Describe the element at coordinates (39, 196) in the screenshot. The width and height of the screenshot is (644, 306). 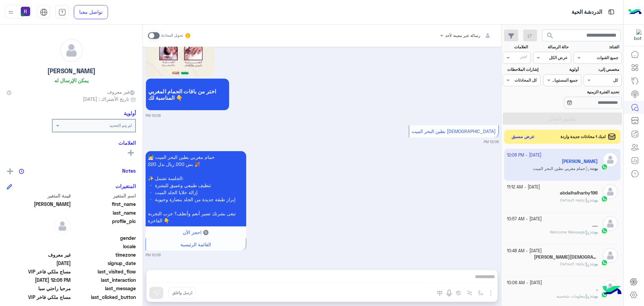
I see `span: قيمة المتغير` at that location.